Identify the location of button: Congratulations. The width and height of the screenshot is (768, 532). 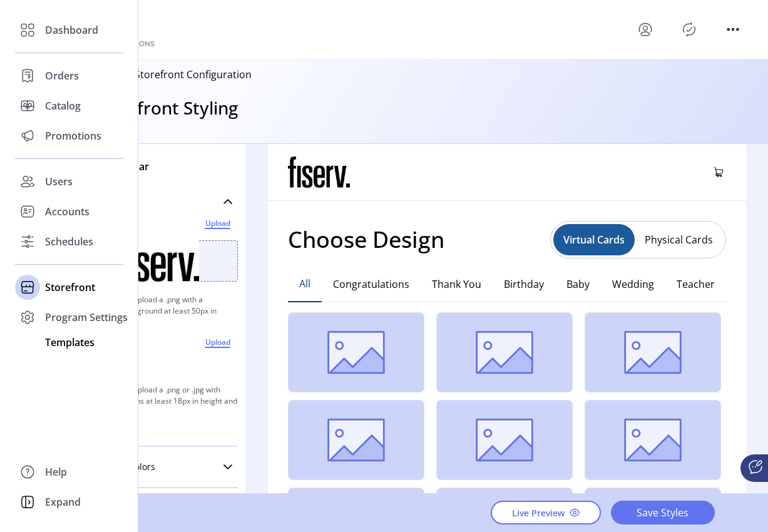
(372, 284).